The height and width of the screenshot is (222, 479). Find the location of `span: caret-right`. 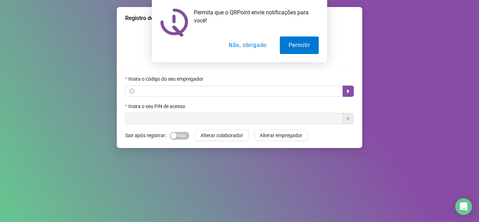

span: caret-right is located at coordinates (348, 91).